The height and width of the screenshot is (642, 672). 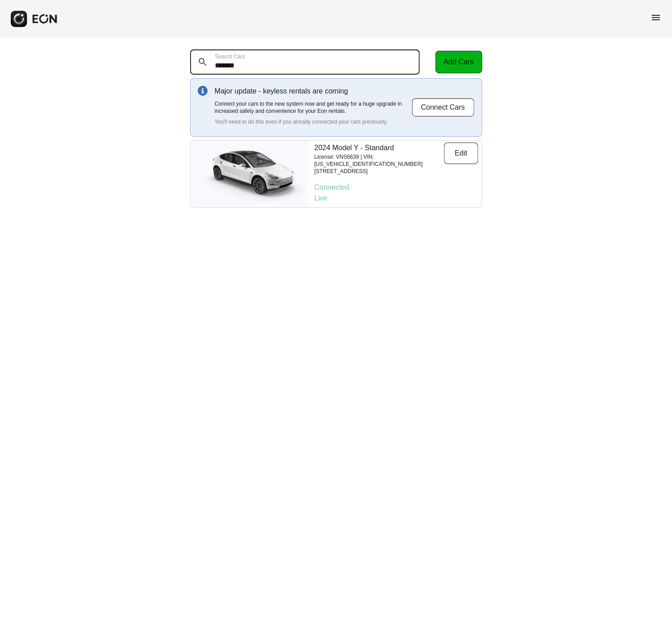 I want to click on button: Edit, so click(x=461, y=154).